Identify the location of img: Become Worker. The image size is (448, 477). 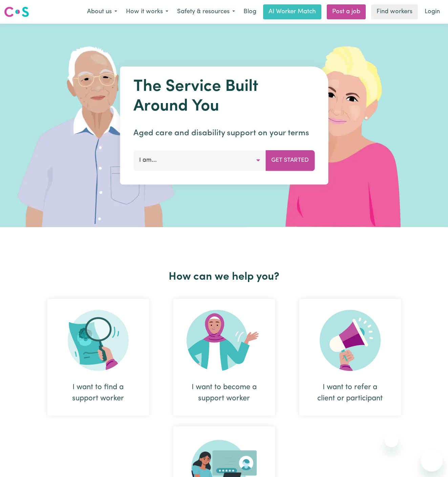
(224, 341).